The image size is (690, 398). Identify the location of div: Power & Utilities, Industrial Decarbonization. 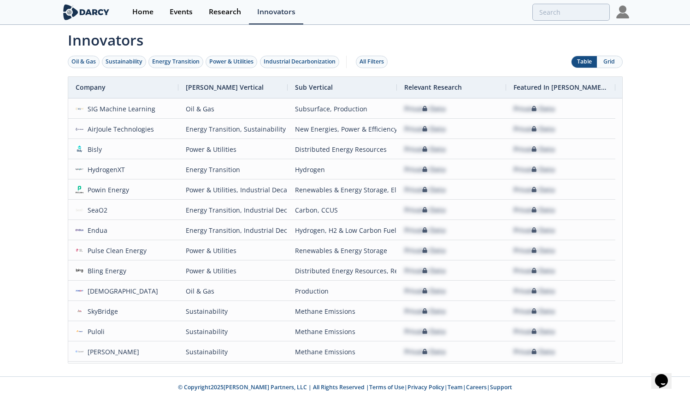
(233, 190).